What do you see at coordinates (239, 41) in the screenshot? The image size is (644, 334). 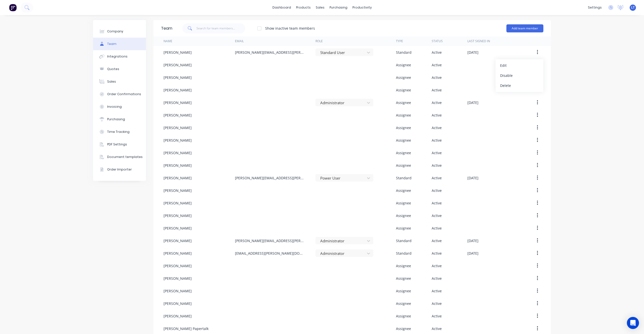 I see `div: Email` at bounding box center [239, 41].